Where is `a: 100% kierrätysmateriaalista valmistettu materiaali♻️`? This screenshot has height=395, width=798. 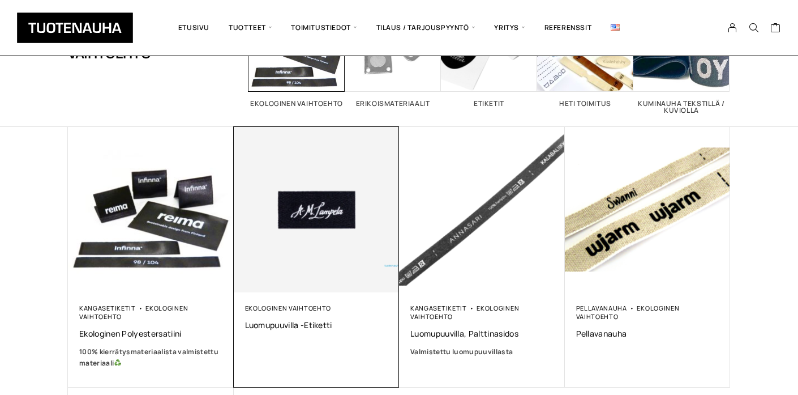
a: 100% kierrätysmateriaalista valmistettu materiaali♻️ is located at coordinates (151, 357).